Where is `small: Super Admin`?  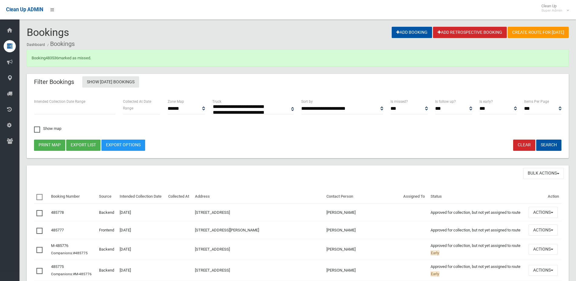
small: Super Admin is located at coordinates (552, 10).